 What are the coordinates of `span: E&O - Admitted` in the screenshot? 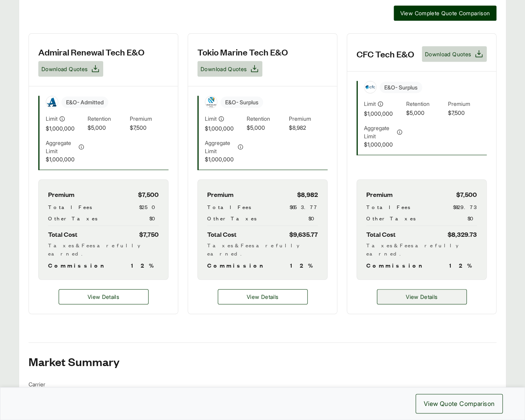 It's located at (85, 102).